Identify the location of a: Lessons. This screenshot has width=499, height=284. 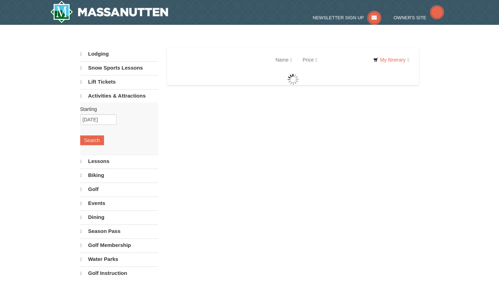
(119, 161).